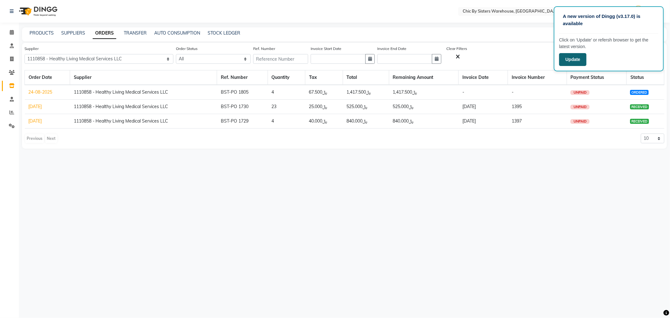  I want to click on th: Status, so click(646, 78).